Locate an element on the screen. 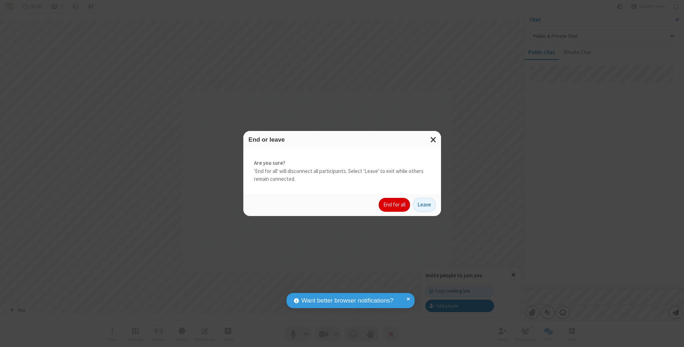 This screenshot has height=347, width=684. button: End for all is located at coordinates (394, 205).